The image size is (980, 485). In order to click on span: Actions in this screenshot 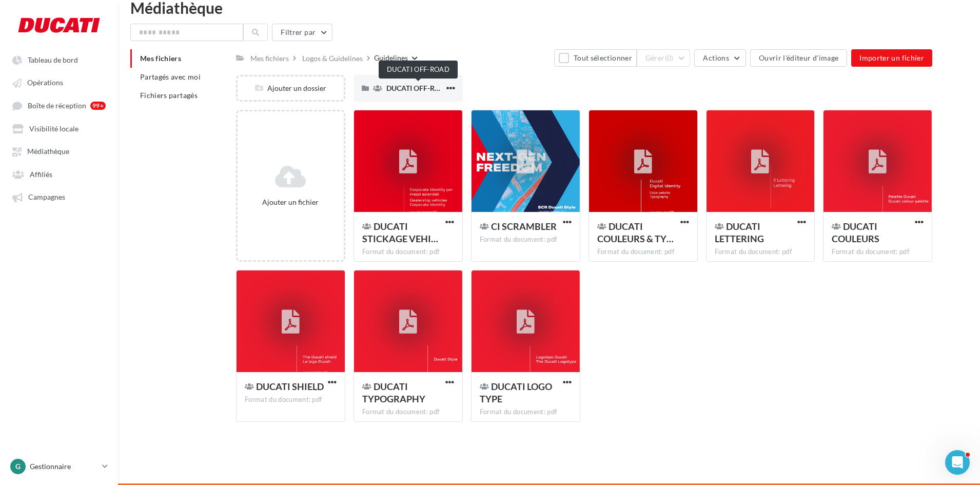, I will do `click(716, 58)`.